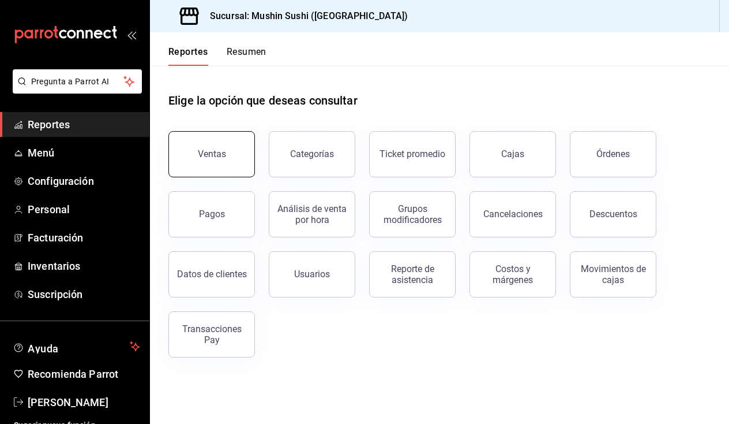  Describe the element at coordinates (84, 124) in the screenshot. I see `span: Reportes` at that location.